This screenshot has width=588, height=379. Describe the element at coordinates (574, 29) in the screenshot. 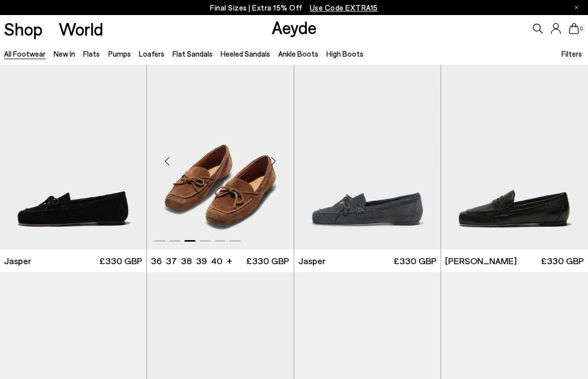

I see `a: 0` at that location.